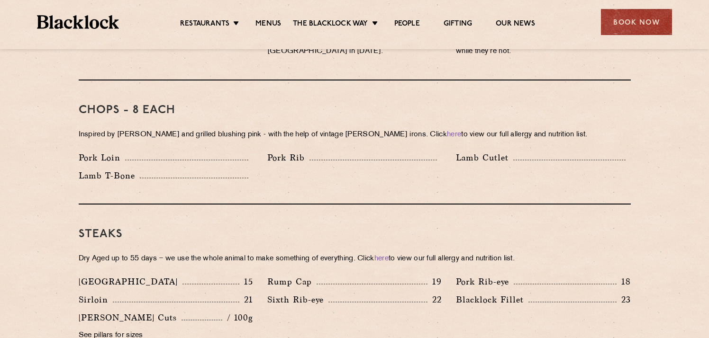 This screenshot has width=709, height=338. What do you see at coordinates (354, 110) in the screenshot?
I see `h3: Chops - 8 each` at bounding box center [354, 110].